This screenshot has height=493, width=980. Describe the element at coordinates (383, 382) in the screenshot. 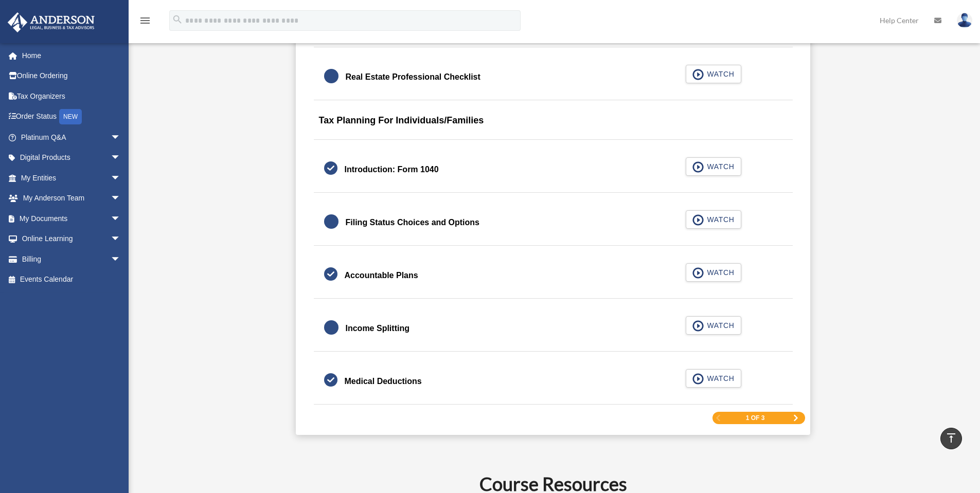

I see `div: Medical Deductions` at that location.